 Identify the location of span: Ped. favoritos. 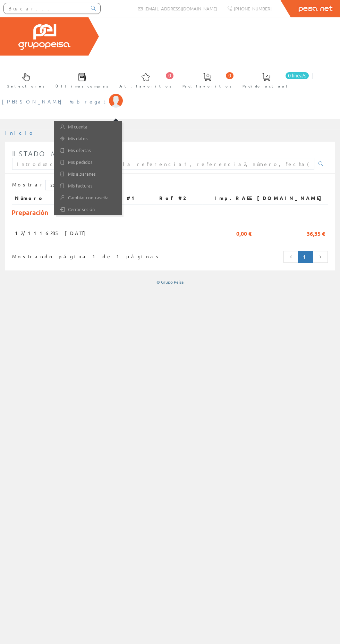
(207, 86).